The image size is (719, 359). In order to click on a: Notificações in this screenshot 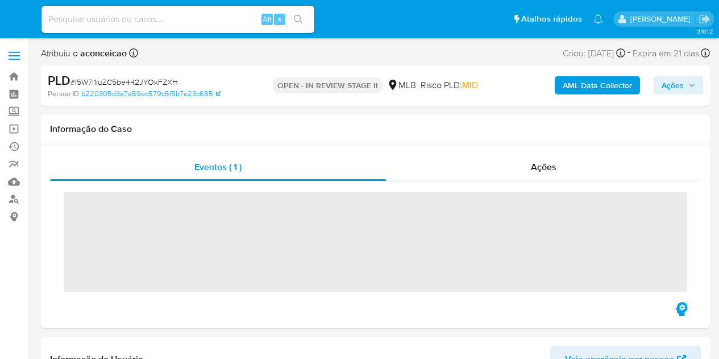, I will do `click(598, 19)`.